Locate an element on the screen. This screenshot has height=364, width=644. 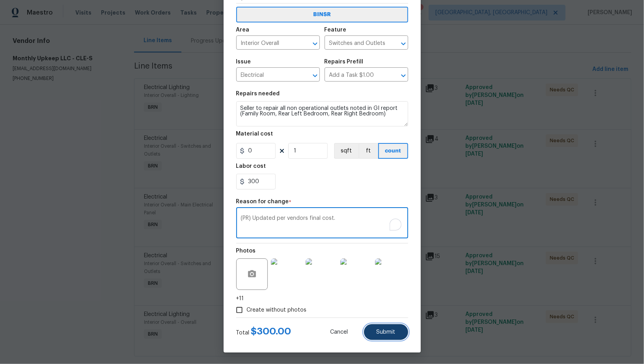
h5: Material cost is located at coordinates (255, 134).